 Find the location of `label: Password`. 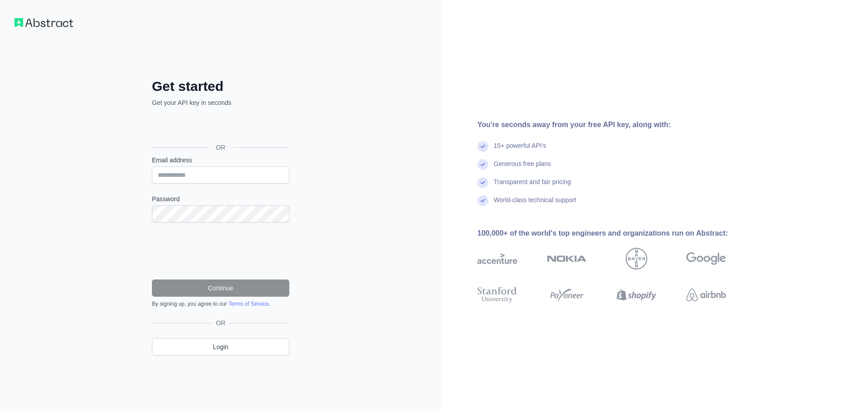

label: Password is located at coordinates (220, 199).